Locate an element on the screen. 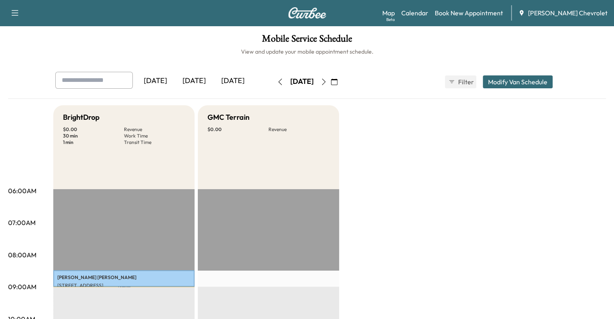 Image resolution: width=614 pixels, height=319 pixels. p: 09:00AM is located at coordinates (22, 287).